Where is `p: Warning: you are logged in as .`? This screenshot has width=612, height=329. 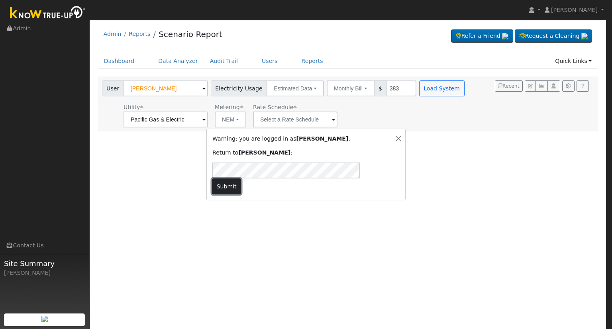 p: Warning: you are logged in as . is located at coordinates (299, 139).